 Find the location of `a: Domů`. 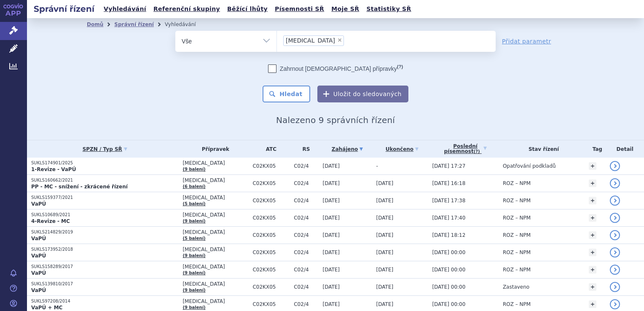

a: Domů is located at coordinates (95, 25).